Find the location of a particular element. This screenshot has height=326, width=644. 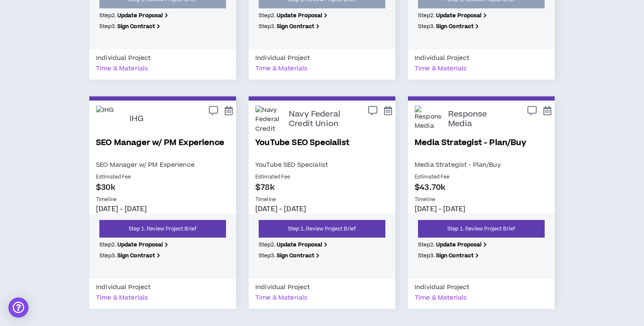

p: YouTube SEO Specialist is located at coordinates (322, 165).